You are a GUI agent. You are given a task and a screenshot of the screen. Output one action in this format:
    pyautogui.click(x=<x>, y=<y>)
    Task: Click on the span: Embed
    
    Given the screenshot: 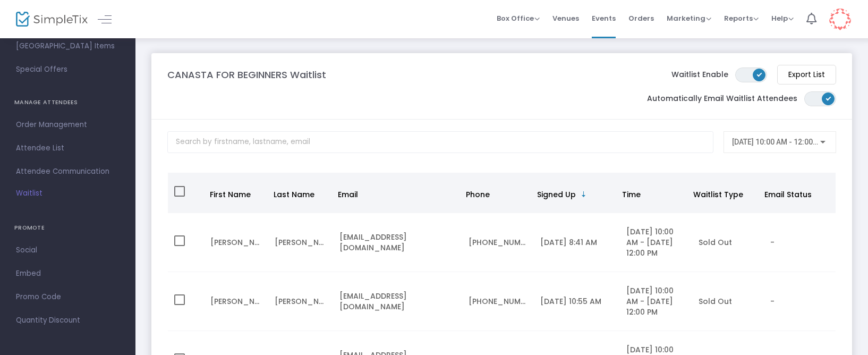 What is the action you would take?
    pyautogui.click(x=68, y=274)
    